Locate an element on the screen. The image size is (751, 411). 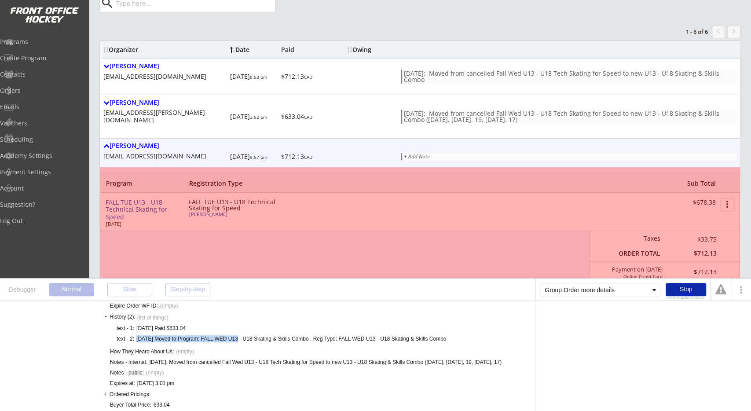
font: 2:52 pm is located at coordinates (258, 117).